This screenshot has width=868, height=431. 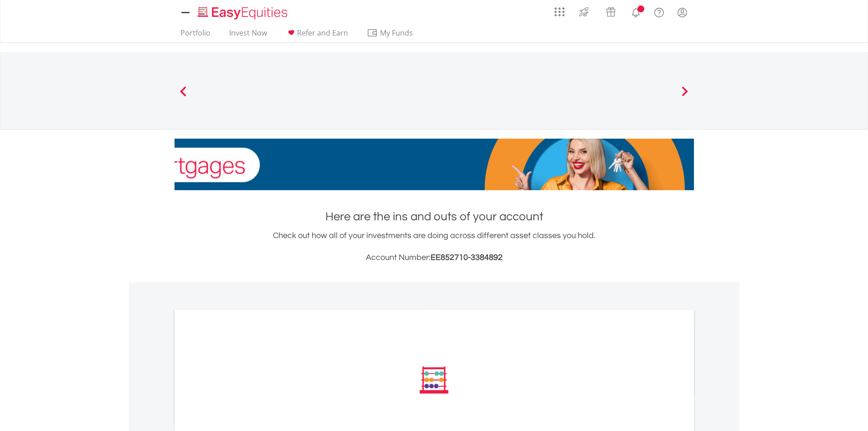 What do you see at coordinates (559, 10) in the screenshot?
I see `a: AppsGrid` at bounding box center [559, 10].